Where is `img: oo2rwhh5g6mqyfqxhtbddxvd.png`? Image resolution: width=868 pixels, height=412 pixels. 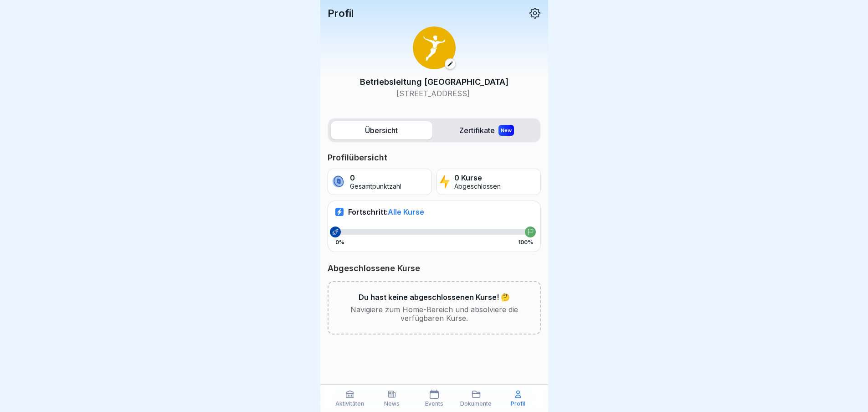 img: oo2rwhh5g6mqyfqxhtbddxvd.png is located at coordinates (434, 48).